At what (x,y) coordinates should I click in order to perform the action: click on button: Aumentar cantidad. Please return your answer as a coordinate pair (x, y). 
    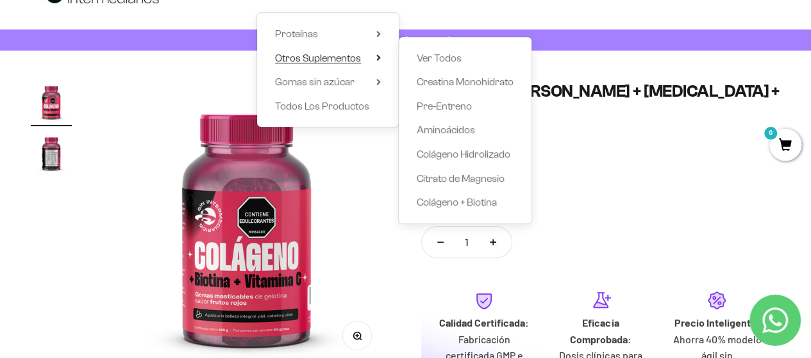
    Looking at the image, I should click on (493, 242).